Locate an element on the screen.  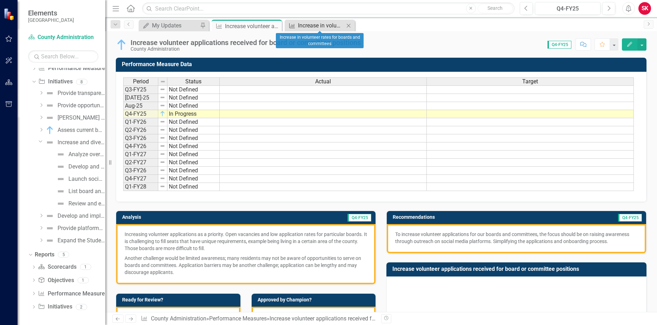
td: In Progress is located at coordinates (194, 114).